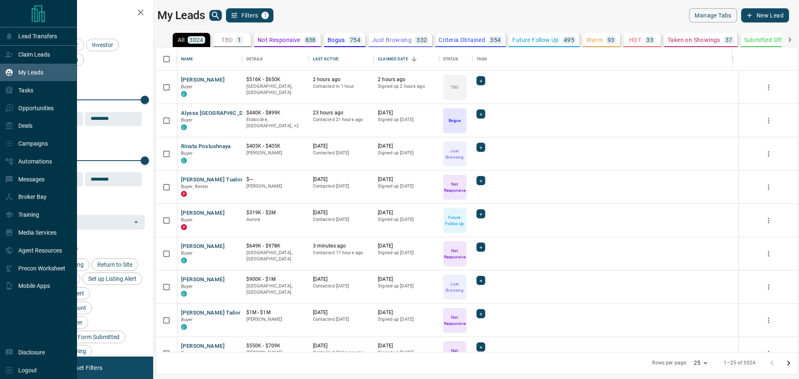 The height and width of the screenshot is (379, 799). Describe the element at coordinates (341, 79) in the screenshot. I see `p: 2 hours ago` at that location.